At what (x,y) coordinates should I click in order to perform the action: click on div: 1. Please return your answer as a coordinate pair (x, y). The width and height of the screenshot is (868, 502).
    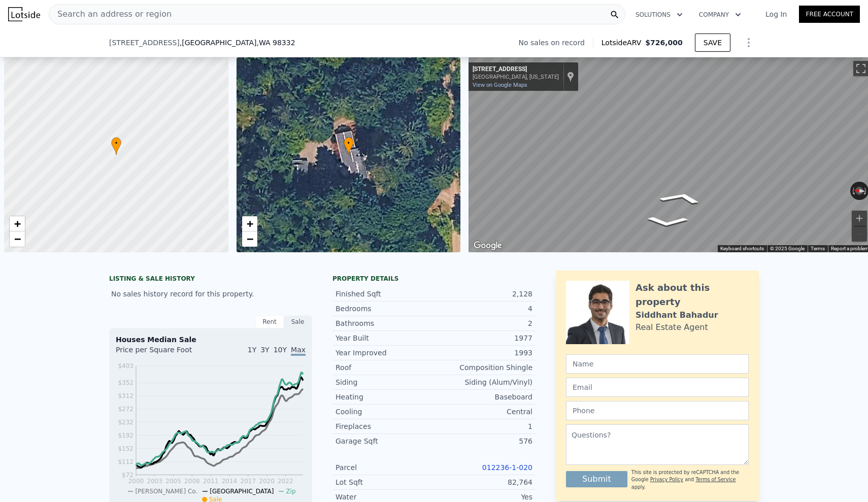
    Looking at the image, I should click on (483, 426).